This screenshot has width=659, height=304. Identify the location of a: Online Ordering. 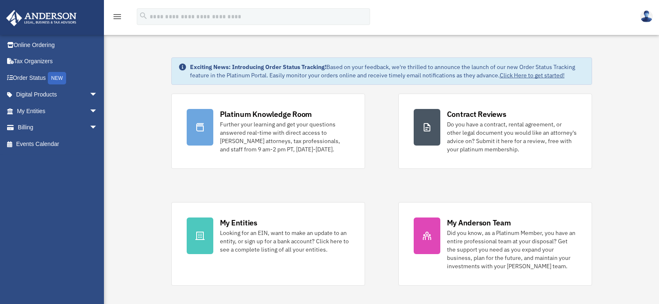
(58, 45).